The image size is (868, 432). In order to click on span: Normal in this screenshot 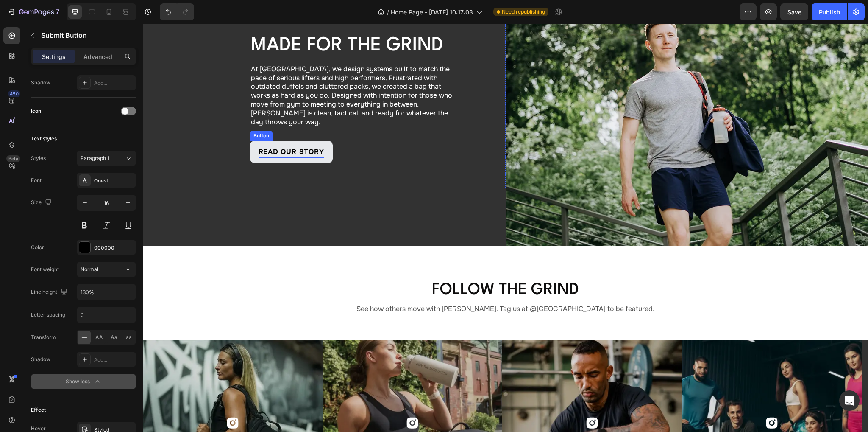, I will do `click(89, 269)`.